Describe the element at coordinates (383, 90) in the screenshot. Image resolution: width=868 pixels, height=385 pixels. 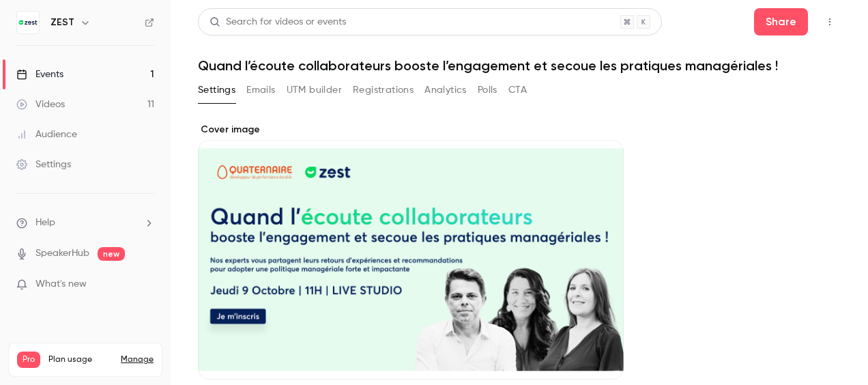
I see `button: Registrations` at that location.